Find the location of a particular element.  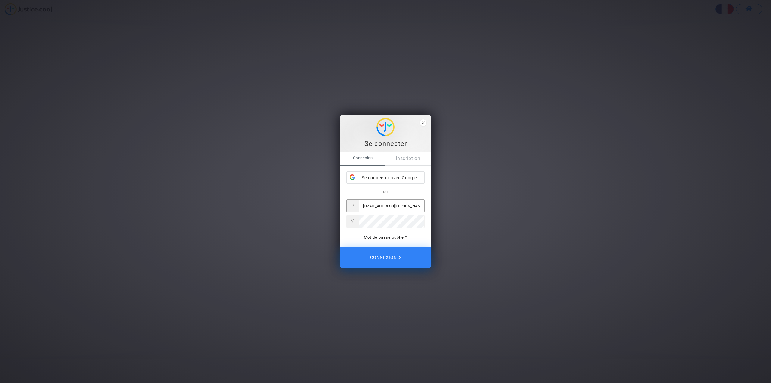

span: ou is located at coordinates (386, 191).